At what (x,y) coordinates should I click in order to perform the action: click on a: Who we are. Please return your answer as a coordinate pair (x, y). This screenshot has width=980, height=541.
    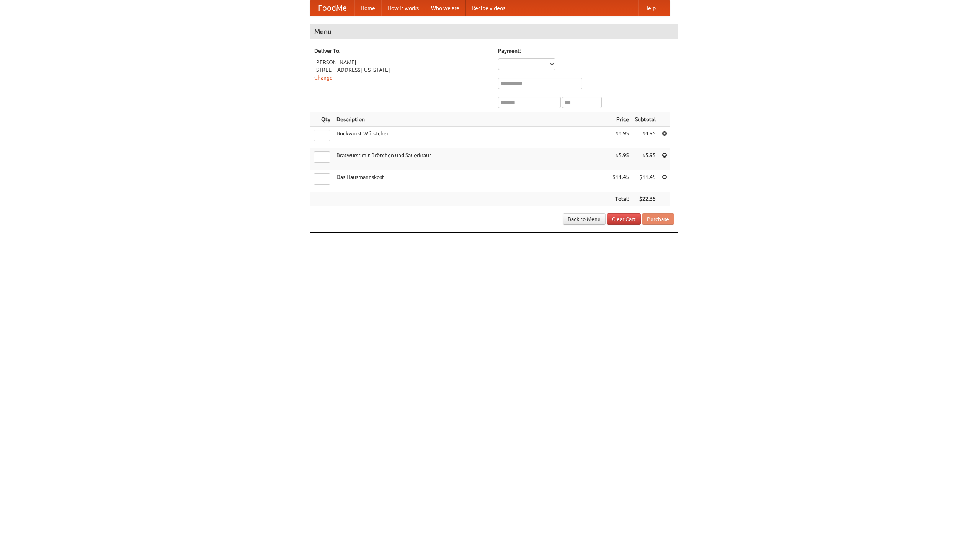
    Looking at the image, I should click on (445, 8).